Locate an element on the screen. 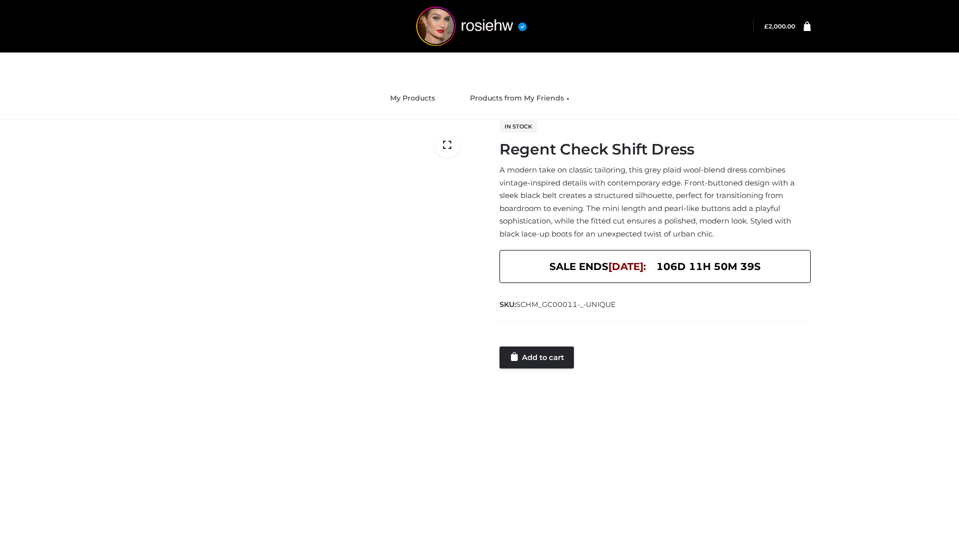 This screenshot has height=540, width=959. div: SALE ENDS is located at coordinates (655, 266).